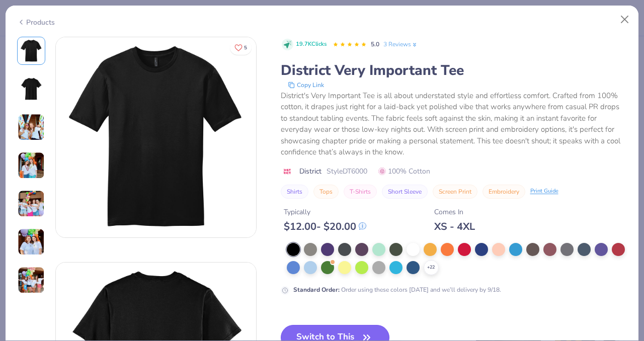 The width and height of the screenshot is (644, 341). Describe the element at coordinates (347, 171) in the screenshot. I see `span: Style DT6000` at that location.